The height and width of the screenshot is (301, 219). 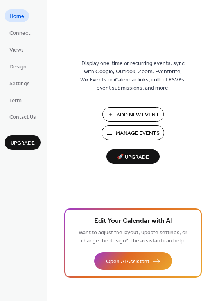 What do you see at coordinates (23, 116) in the screenshot?
I see `a: Contact Us` at bounding box center [23, 116].